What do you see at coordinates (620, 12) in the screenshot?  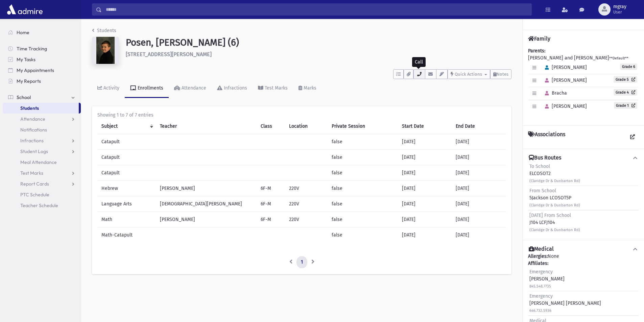 I see `span: User` at bounding box center [620, 12].